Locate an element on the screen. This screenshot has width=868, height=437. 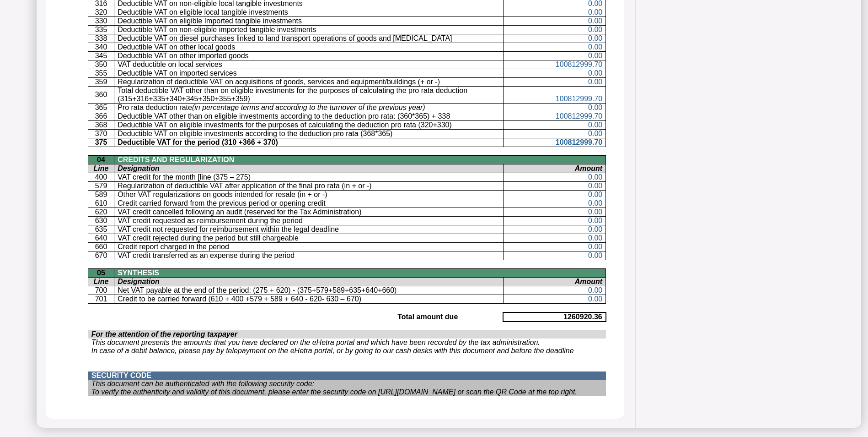
span: This document can be authenticated with the following security code: is located at coordinates (202, 383).